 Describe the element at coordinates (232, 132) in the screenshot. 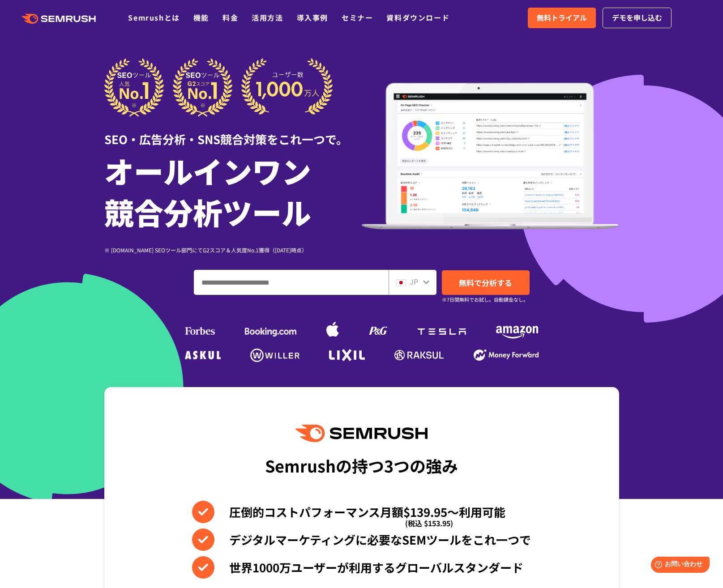

I see `div: SEO・広告分析・SNS競合対策をこれ一つで。` at that location.